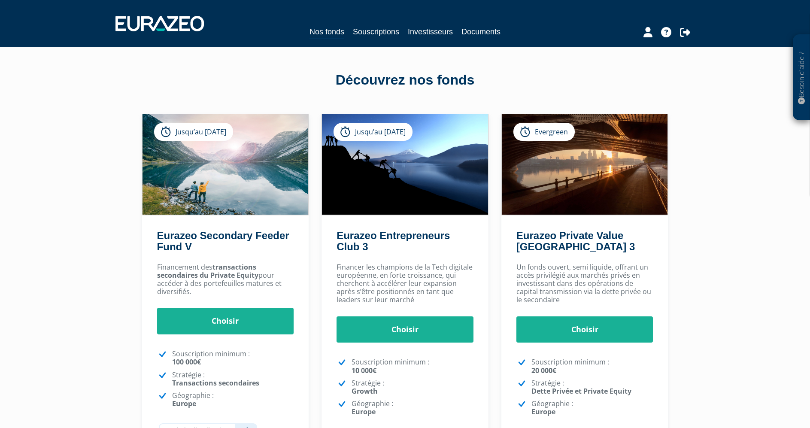  What do you see at coordinates (223, 241) in the screenshot?
I see `a: Eurazeo Secondary Feeder Fund V` at bounding box center [223, 241].